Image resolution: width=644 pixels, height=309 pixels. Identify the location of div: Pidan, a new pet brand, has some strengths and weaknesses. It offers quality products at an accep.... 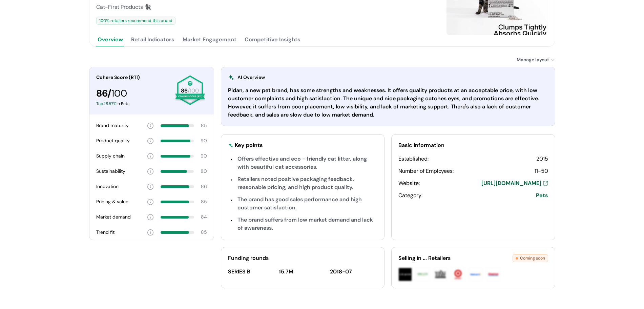
(388, 103).